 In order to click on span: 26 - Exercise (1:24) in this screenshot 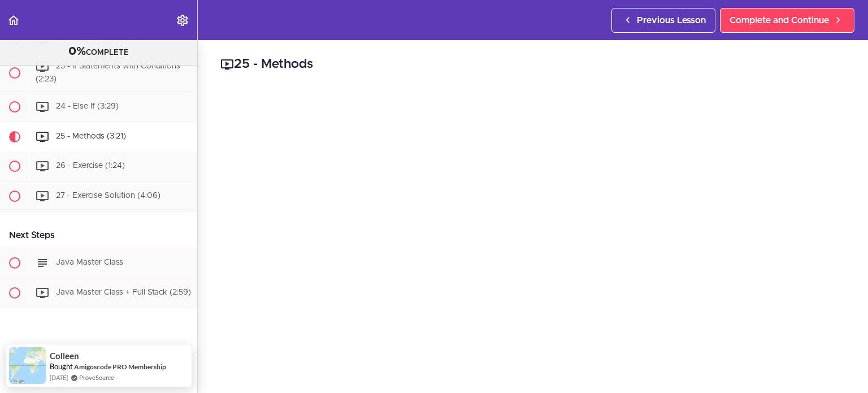, I will do `click(91, 166)`.